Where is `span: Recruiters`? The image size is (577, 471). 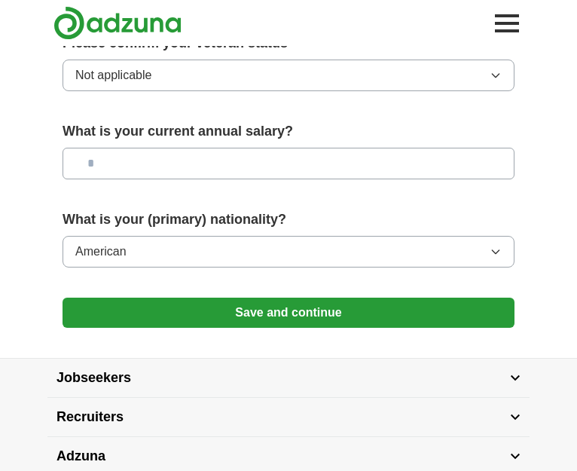 span: Recruiters is located at coordinates (90, 416).